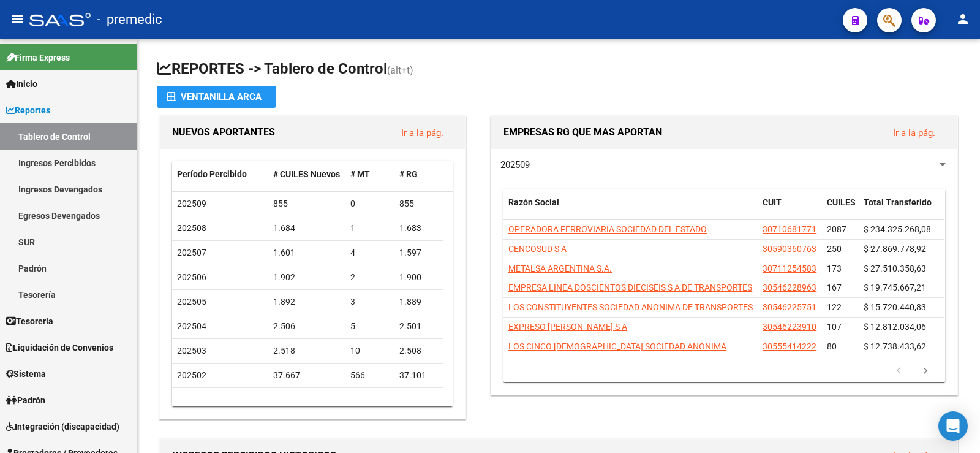 The height and width of the screenshot is (453, 980). I want to click on div: 1.601, so click(307, 252).